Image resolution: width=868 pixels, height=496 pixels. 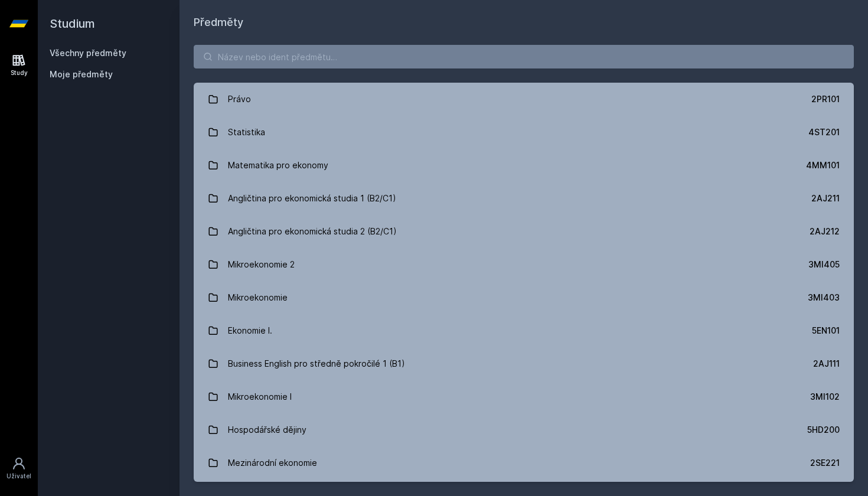 What do you see at coordinates (267, 430) in the screenshot?
I see `div: Hospodářské dějiny` at bounding box center [267, 430].